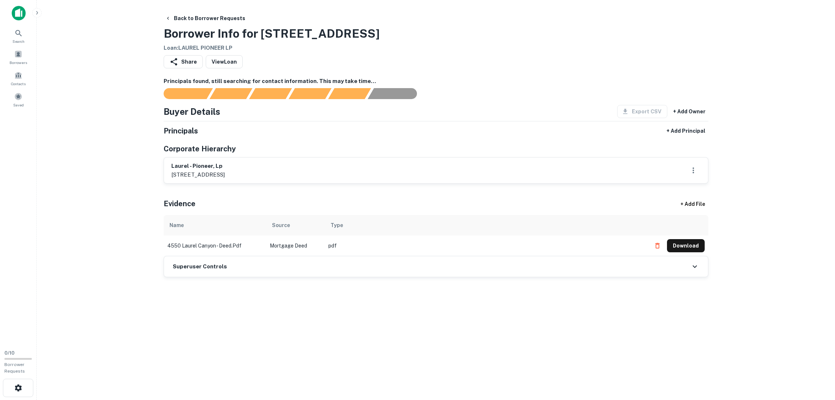 The height and width of the screenshot is (400, 835). I want to click on div: AI fulfillment process complete., so click(397, 94).